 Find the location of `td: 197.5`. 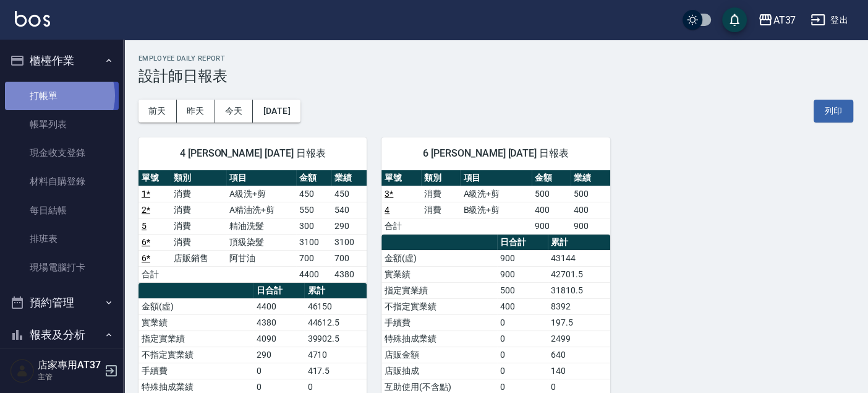

td: 197.5 is located at coordinates (579, 322).